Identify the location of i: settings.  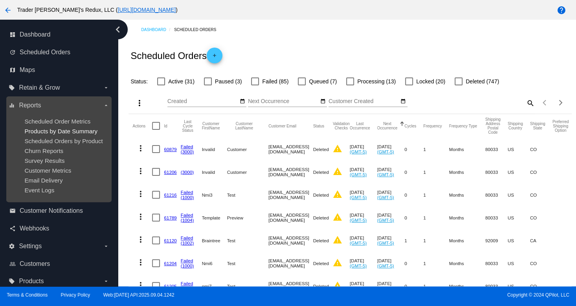
(12, 246).